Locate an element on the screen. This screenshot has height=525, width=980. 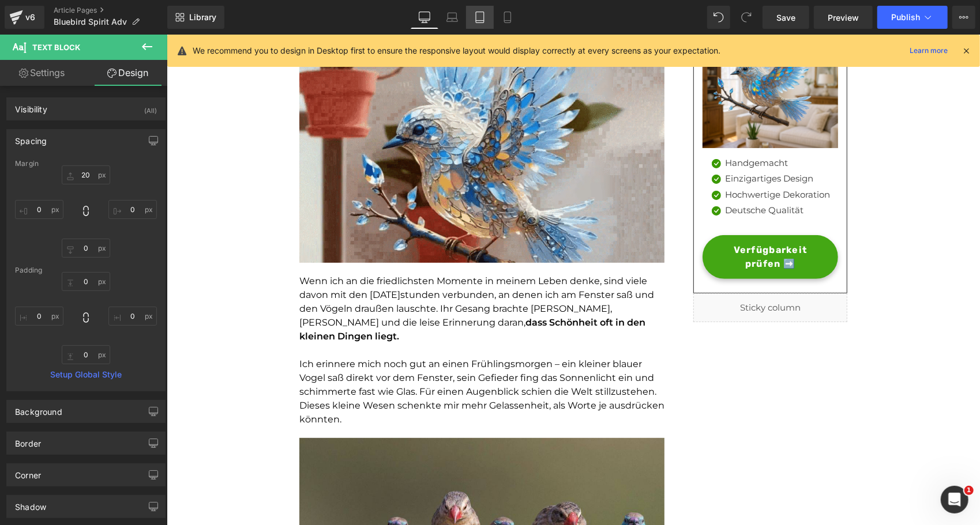
div: (All) is located at coordinates (150, 107).